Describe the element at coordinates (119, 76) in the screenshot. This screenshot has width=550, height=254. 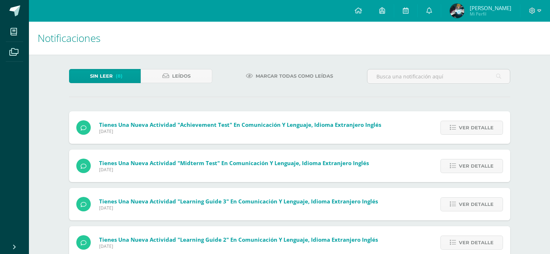
I see `span: (8)` at that location.